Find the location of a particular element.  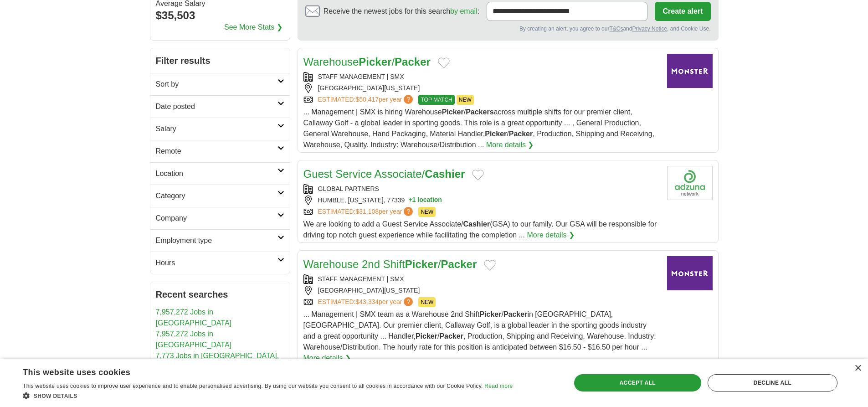

h2: Date posted is located at coordinates (216, 107).